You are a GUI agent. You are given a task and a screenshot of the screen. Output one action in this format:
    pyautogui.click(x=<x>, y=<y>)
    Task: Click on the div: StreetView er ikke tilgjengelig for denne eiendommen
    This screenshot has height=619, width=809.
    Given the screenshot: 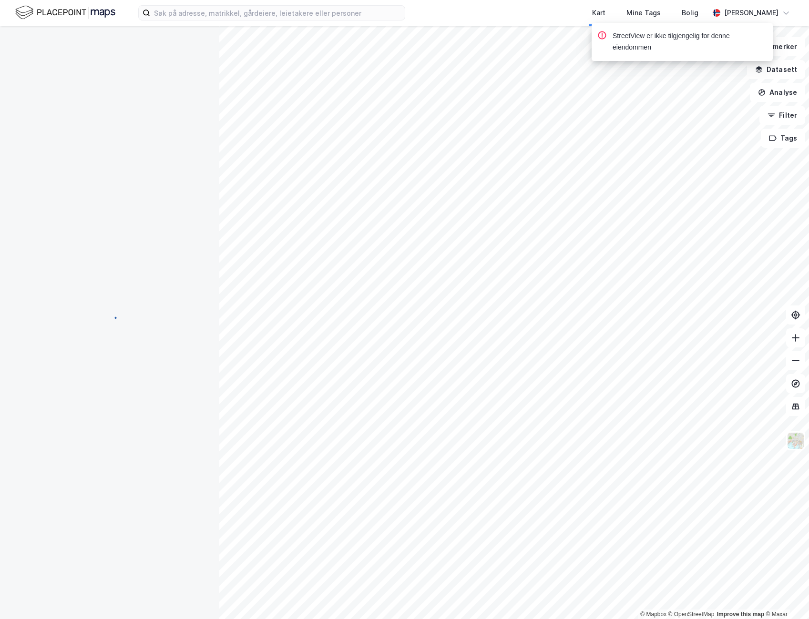 What is the action you would take?
    pyautogui.click(x=688, y=42)
    